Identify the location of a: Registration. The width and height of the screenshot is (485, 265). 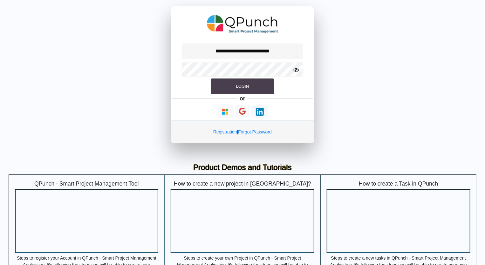
(225, 132).